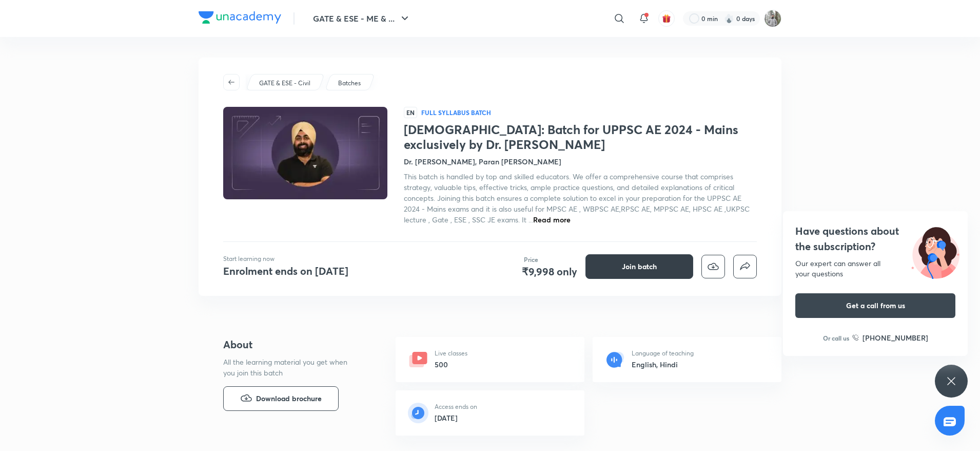 This screenshot has height=451, width=980. Describe the element at coordinates (350, 83) in the screenshot. I see `p: Batches` at that location.